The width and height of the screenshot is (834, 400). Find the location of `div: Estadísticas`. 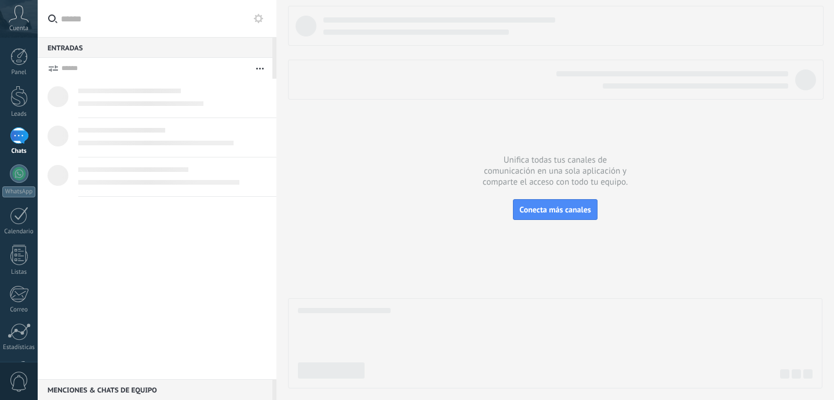

div: Estadísticas is located at coordinates (19, 348).